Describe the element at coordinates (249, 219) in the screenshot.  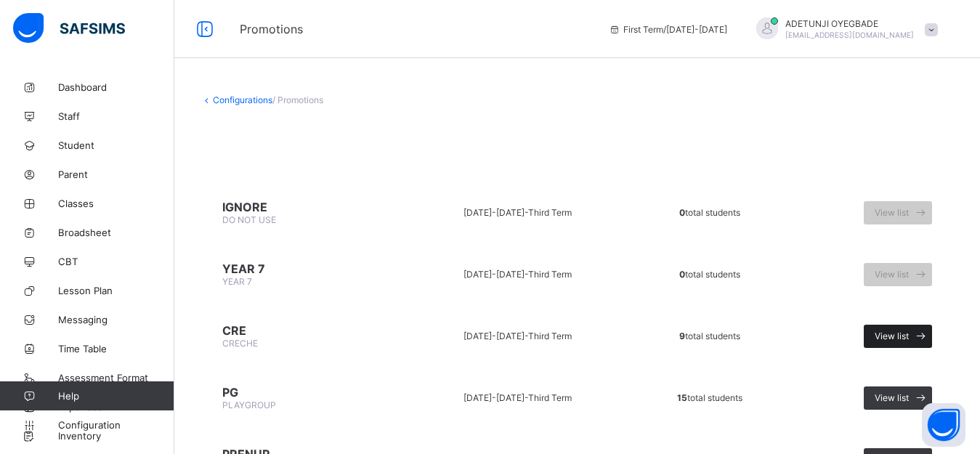
I see `span: DO NOT USE` at that location.